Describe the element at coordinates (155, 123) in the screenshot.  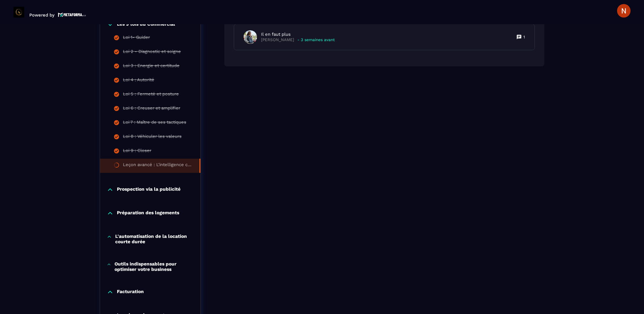
I see `div: Loi 7 : Maître de ses tactiques` at that location.